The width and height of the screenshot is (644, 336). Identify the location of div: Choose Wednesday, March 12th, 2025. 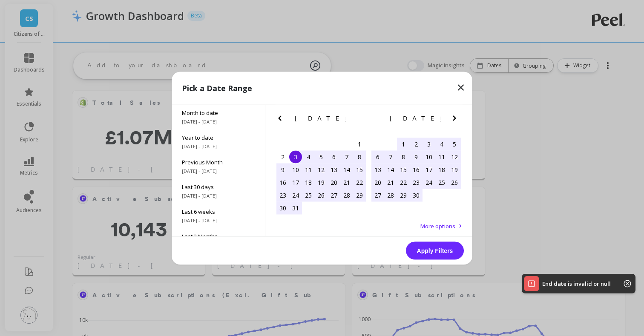
(321, 169).